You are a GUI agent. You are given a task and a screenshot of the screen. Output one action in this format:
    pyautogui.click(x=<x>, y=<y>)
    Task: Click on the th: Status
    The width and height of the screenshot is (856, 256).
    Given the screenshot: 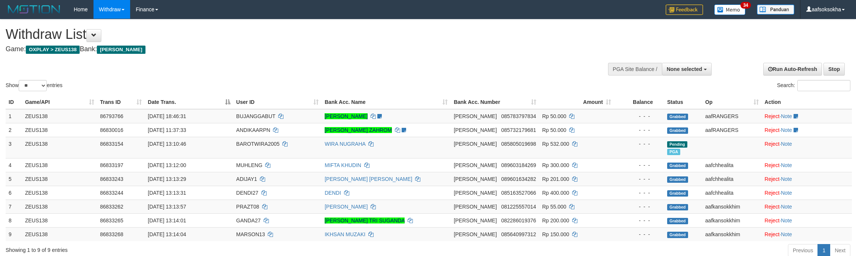 What is the action you would take?
    pyautogui.click(x=683, y=102)
    